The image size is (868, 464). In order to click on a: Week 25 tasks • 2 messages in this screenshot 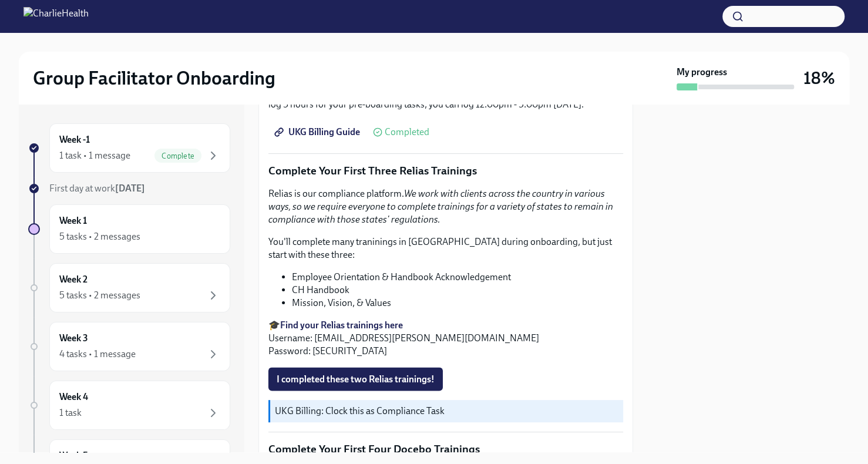, I will do `click(129, 288)`.